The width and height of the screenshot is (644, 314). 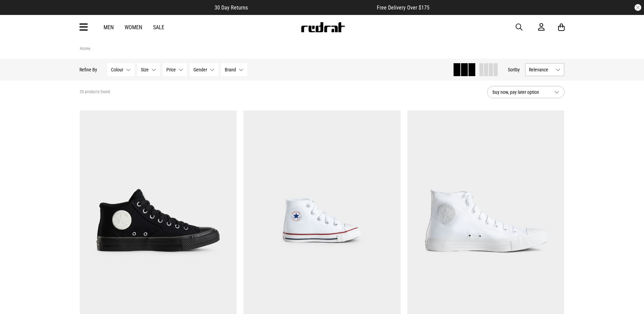 I want to click on span: Colour, so click(x=117, y=70).